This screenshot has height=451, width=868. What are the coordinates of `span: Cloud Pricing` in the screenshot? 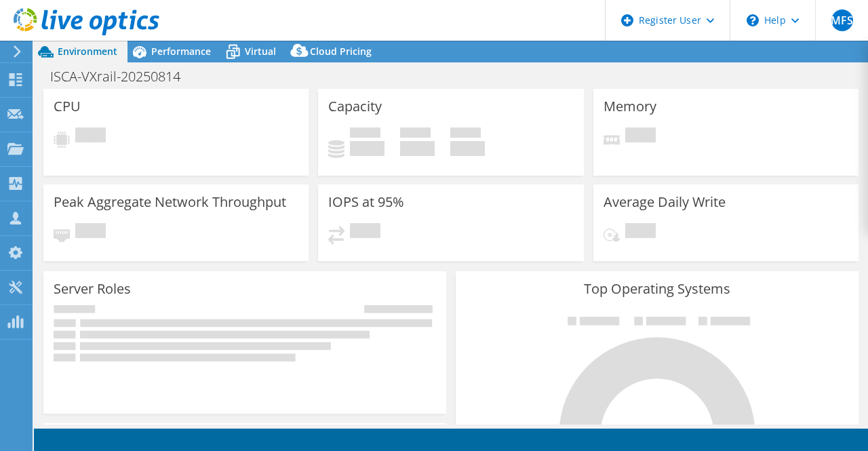 It's located at (341, 51).